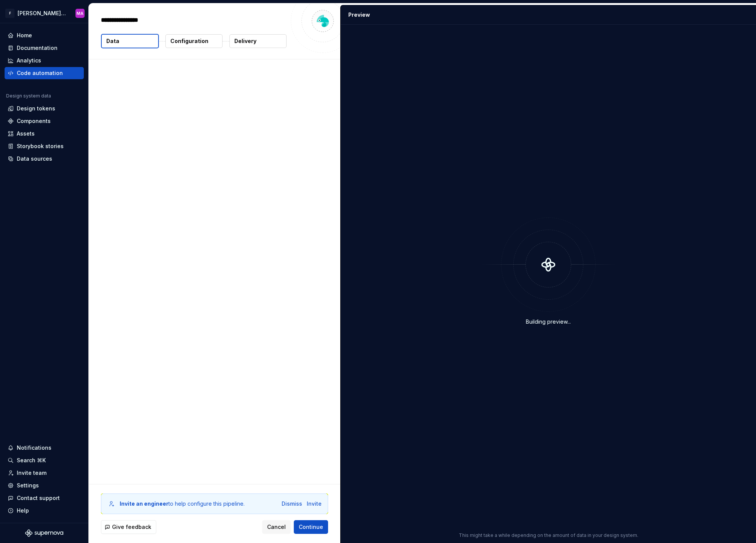 Image resolution: width=756 pixels, height=543 pixels. I want to click on div: Data sources, so click(34, 159).